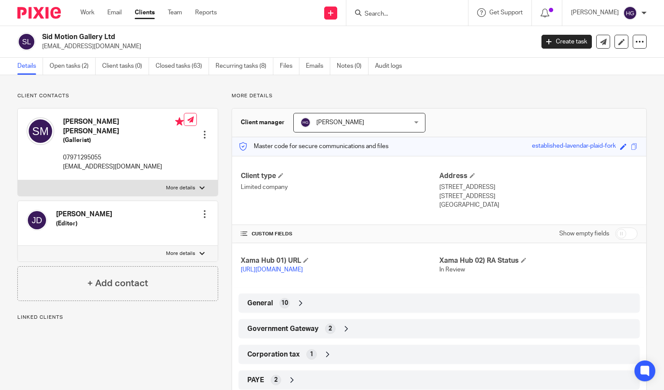  Describe the element at coordinates (118, 283) in the screenshot. I see `h4: + Add contact` at that location.